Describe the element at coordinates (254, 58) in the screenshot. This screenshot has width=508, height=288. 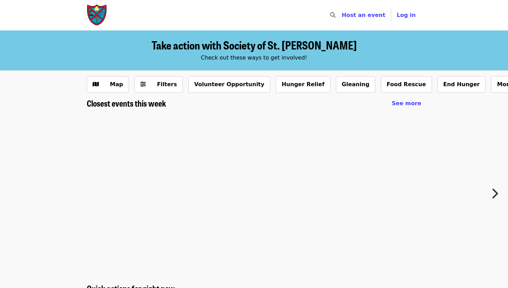
I see `div: Check out these ways to get involved!` at that location.